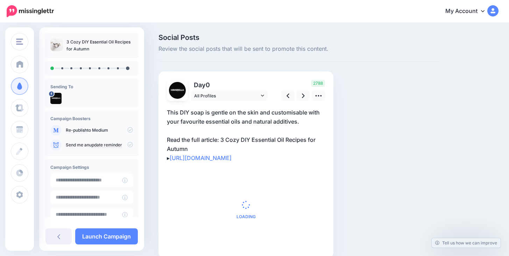 This screenshot has width=509, height=256. I want to click on img: menu.png, so click(20, 42).